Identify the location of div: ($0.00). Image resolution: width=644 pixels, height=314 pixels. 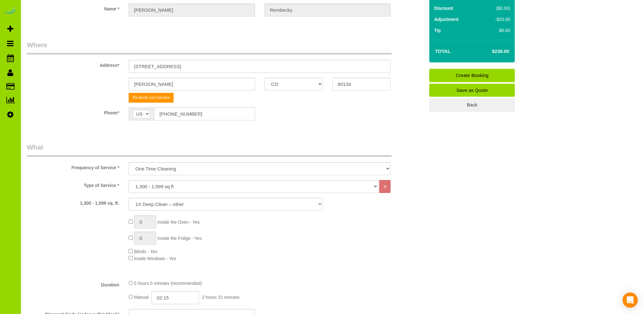
(496, 8).